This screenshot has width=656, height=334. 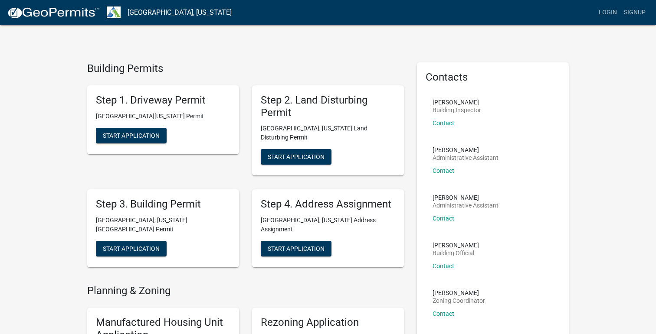 I want to click on p: Building Inspector, so click(x=457, y=110).